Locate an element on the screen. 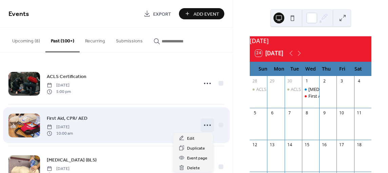  div: 11 is located at coordinates (359, 113).